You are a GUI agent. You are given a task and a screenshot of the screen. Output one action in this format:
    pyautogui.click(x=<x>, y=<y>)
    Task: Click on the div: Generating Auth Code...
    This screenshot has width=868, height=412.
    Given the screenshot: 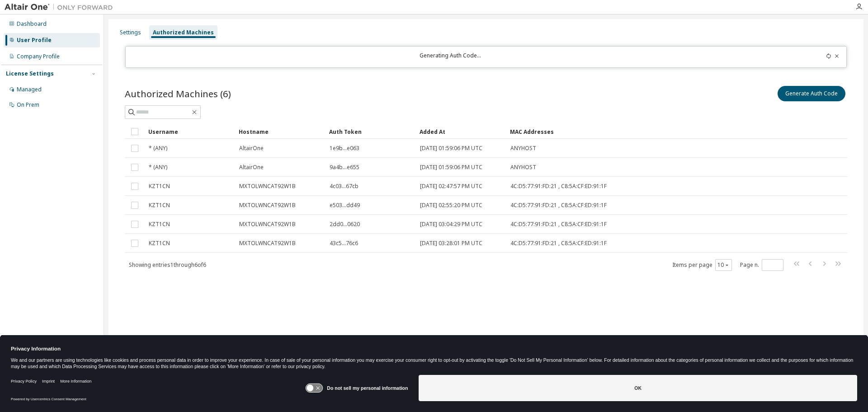 What is the action you would take?
    pyautogui.click(x=451, y=57)
    